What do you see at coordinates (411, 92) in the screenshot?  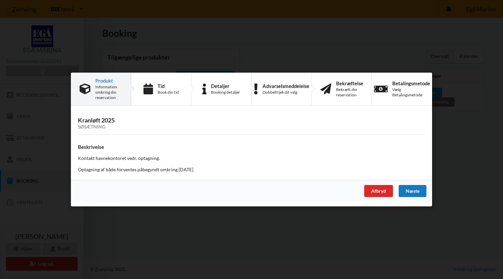 I see `div: Vælg Betalingsmetode` at bounding box center [411, 92].